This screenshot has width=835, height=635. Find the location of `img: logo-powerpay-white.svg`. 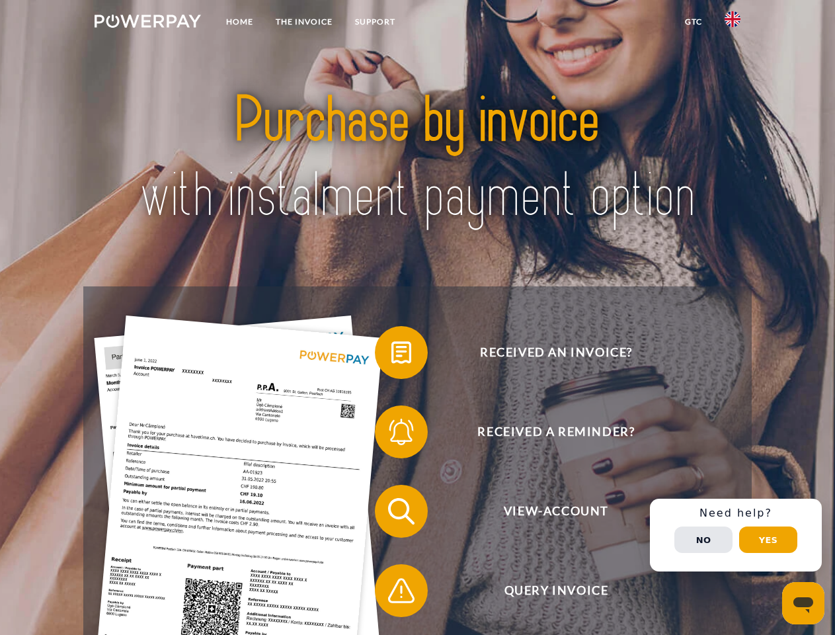

img: logo-powerpay-white.svg is located at coordinates (148, 21).